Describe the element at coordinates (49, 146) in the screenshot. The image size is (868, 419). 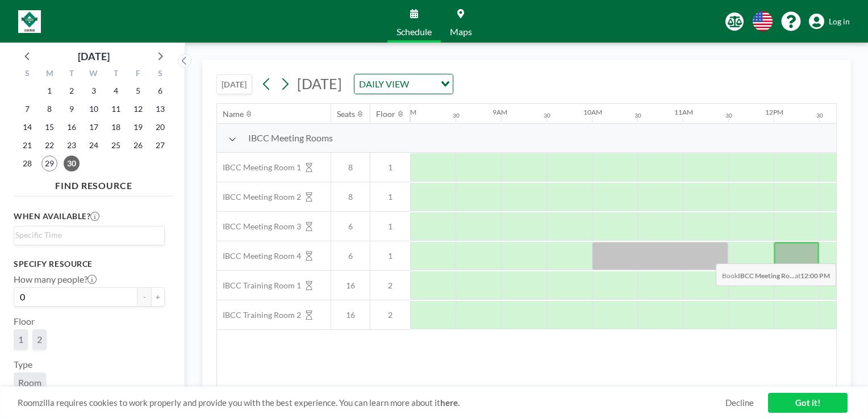
I see `span: Monday, September 22, 2025` at that location.